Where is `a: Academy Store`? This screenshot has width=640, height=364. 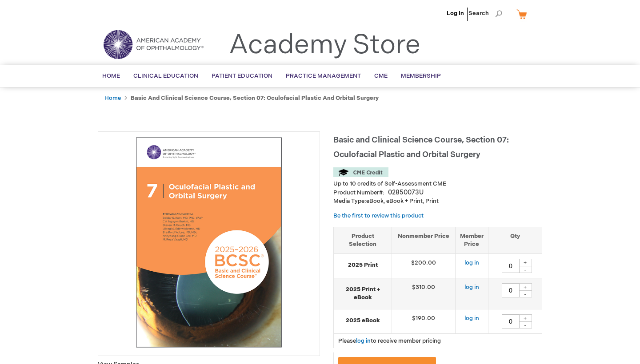
a: Academy Store is located at coordinates (324, 46).